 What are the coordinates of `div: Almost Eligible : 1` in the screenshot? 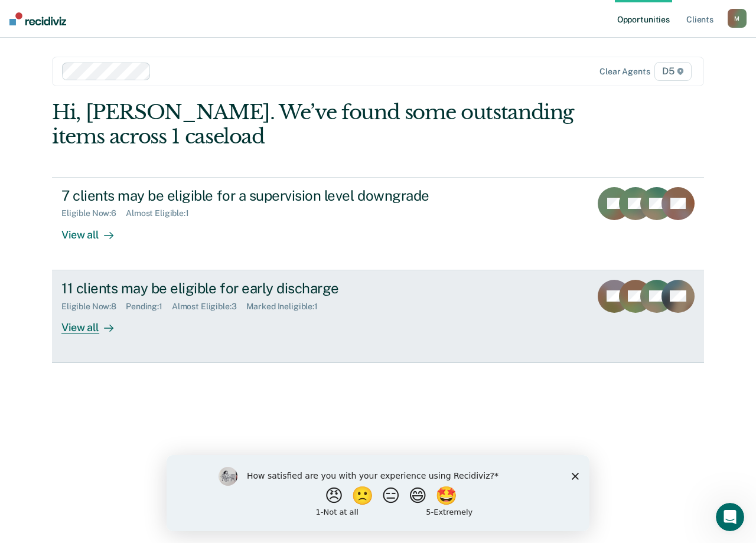 It's located at (162, 213).